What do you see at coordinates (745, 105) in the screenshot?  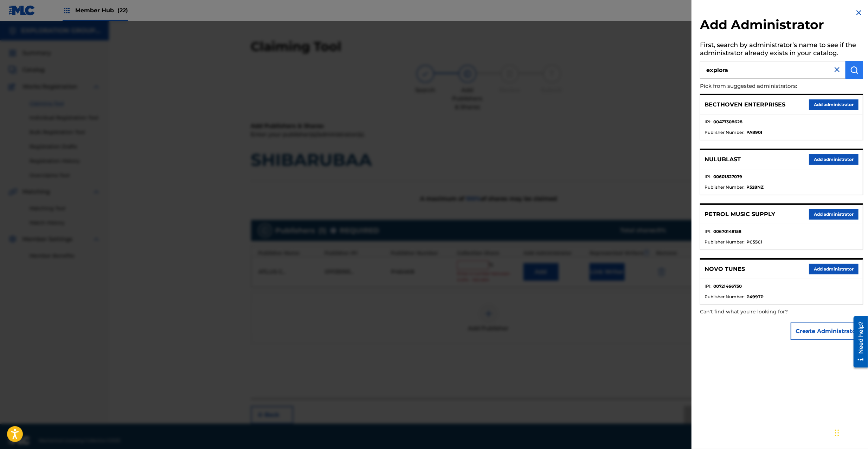 I see `p: BECTHOVEN ENTERPRISES` at bounding box center [745, 105].